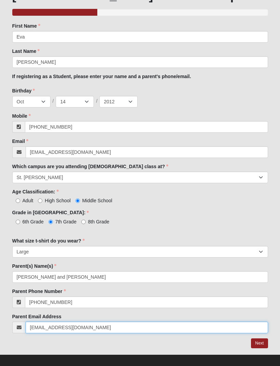  What do you see at coordinates (28, 201) in the screenshot?
I see `span: Adult` at bounding box center [28, 201].